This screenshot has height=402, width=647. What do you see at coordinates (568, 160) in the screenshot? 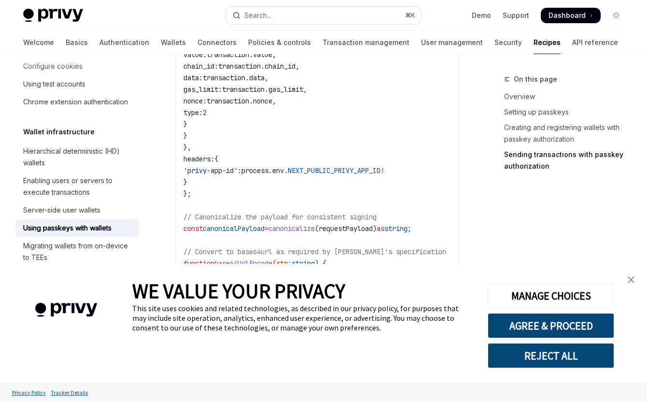
I see `a: Sending transactions with passkey authorization` at bounding box center [568, 160].